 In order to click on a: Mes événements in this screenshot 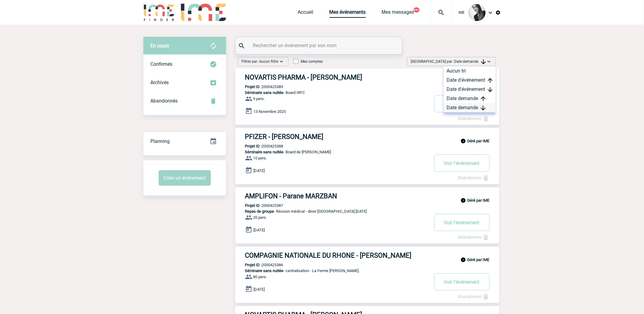, I will do `click(347, 14)`.